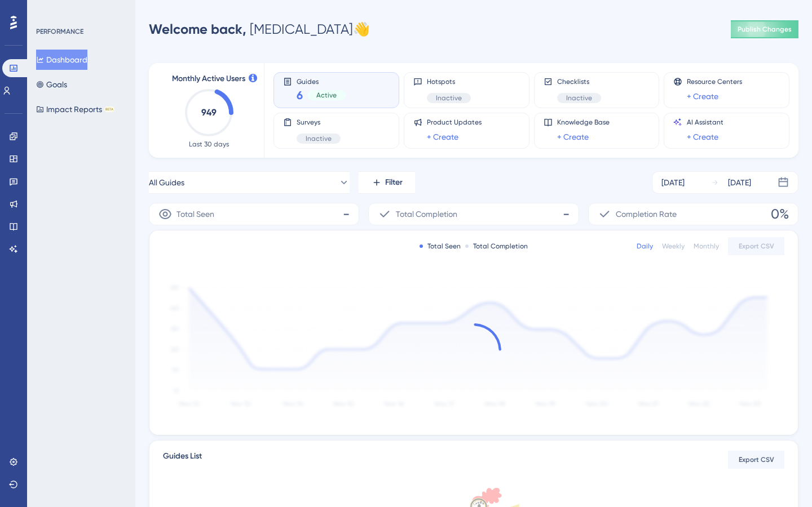 This screenshot has height=507, width=812. I want to click on span: Surveys, so click(318, 122).